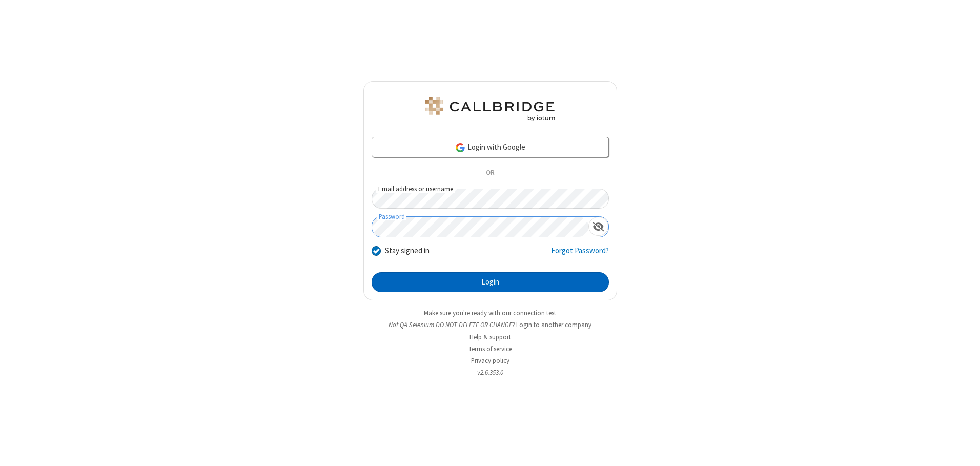 The height and width of the screenshot is (466, 980). I want to click on img: QA Selenium DO NOT DELETE OR CHANGE, so click(490, 109).